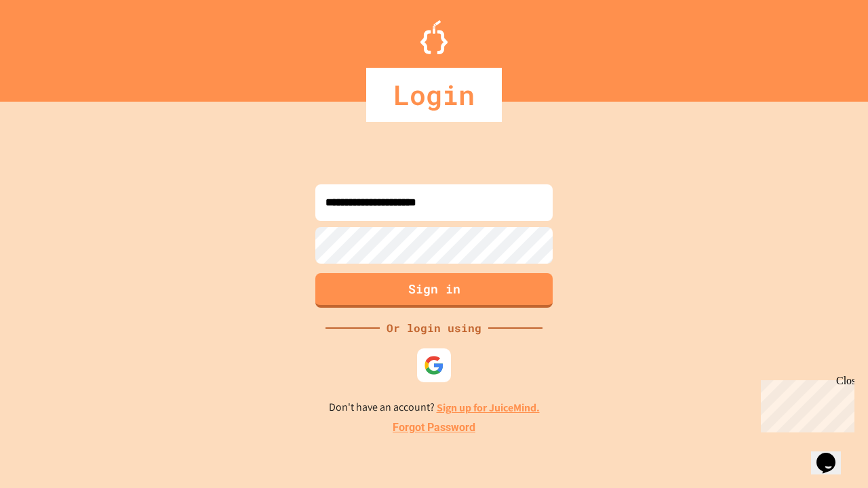 The image size is (868, 488). I want to click on div: Or login using, so click(434, 328).